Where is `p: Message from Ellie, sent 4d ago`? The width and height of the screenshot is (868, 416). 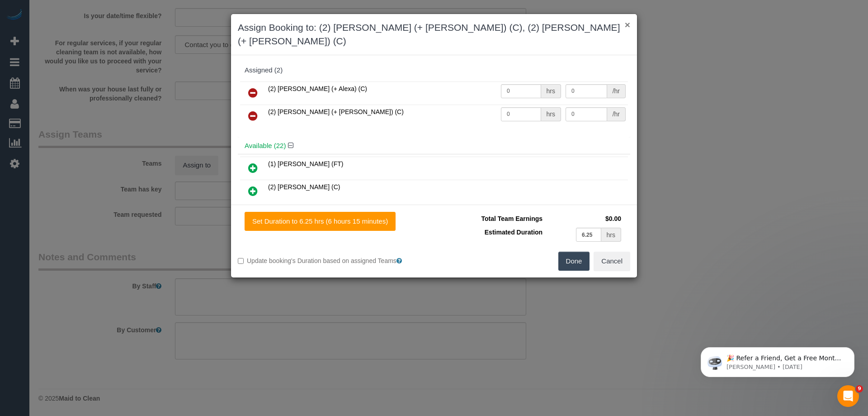
p: Message from Ellie, sent 4d ago is located at coordinates (98, 39).